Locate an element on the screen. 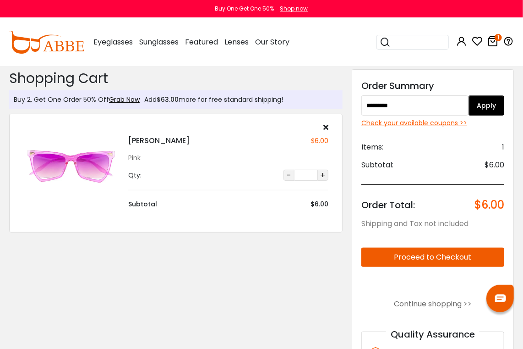  img: chat is located at coordinates (501, 298).